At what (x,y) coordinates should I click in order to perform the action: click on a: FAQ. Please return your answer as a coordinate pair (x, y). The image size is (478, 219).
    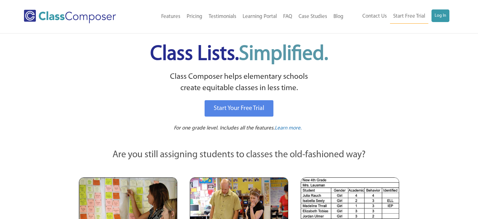
    Looking at the image, I should click on (288, 17).